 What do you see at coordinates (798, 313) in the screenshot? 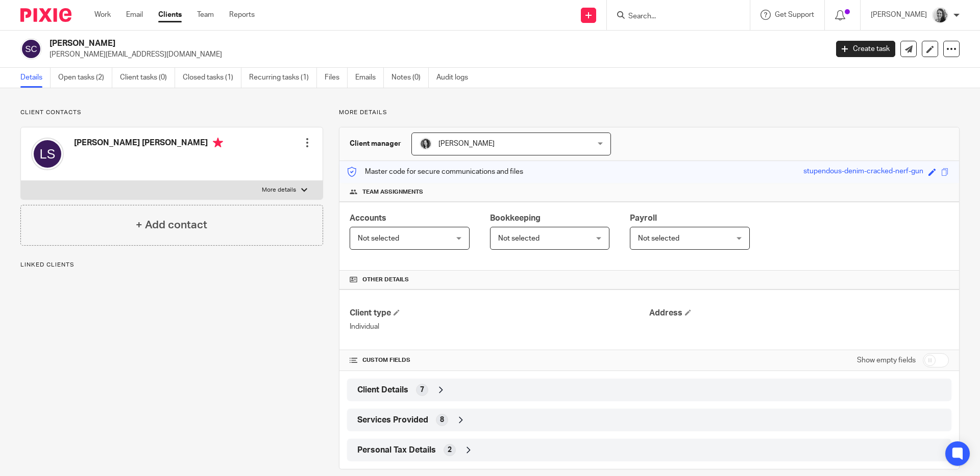
I see `h4: Address` at bounding box center [798, 313].